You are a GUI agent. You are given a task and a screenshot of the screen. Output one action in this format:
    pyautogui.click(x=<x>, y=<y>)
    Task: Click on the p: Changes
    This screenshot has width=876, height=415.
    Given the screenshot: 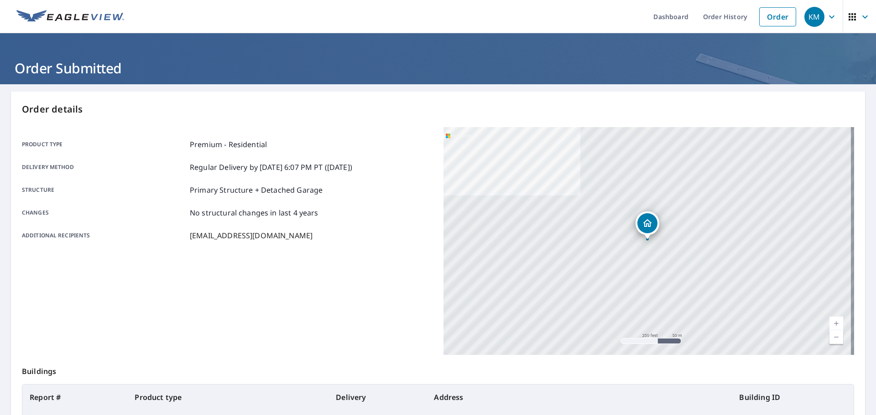 What is the action you would take?
    pyautogui.click(x=104, y=213)
    